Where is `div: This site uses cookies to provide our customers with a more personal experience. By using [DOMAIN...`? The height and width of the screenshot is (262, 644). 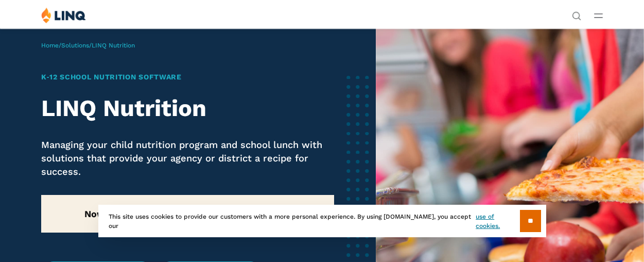
div: This site uses cookies to provide our customers with a more personal experience. By using [DOMAIN... is located at coordinates (323, 221).